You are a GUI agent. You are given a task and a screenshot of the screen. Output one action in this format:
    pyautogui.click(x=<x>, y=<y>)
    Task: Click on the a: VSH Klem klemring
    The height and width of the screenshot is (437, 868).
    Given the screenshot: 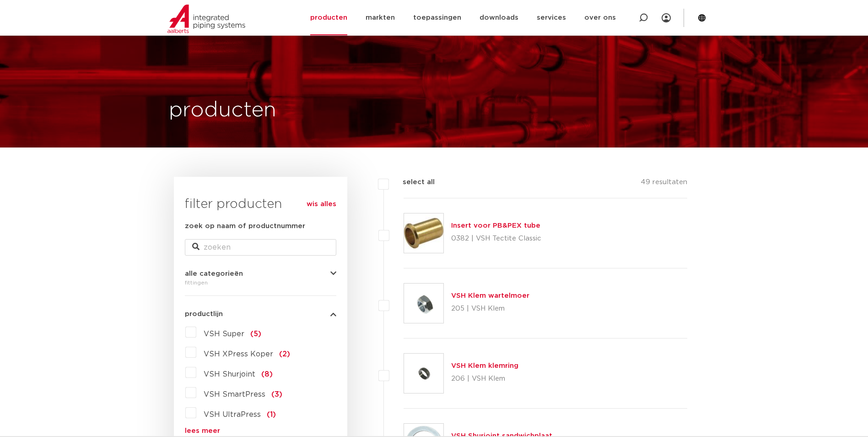 What is the action you would take?
    pyautogui.click(x=485, y=365)
    